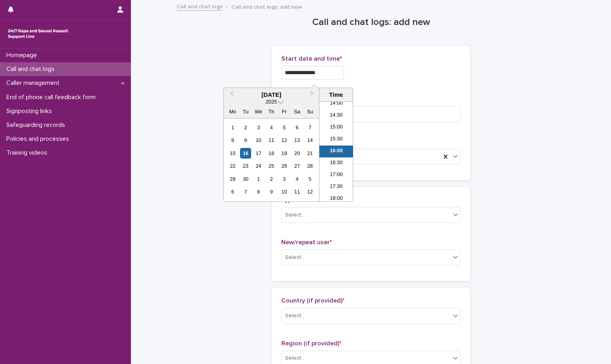  I want to click on div: Choose Wednesday, 1 October 2025, so click(259, 179).